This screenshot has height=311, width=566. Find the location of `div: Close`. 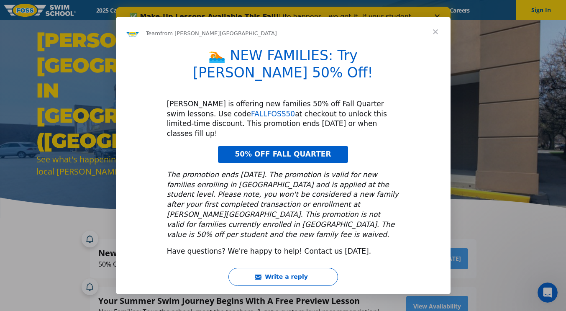

div: Close is located at coordinates (323, 10).